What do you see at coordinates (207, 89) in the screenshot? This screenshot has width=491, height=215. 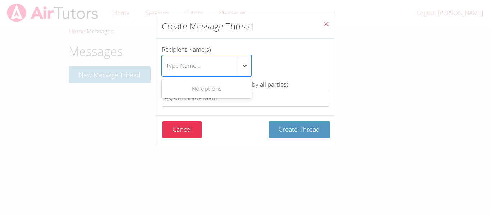 I see `div: No options` at bounding box center [207, 89].